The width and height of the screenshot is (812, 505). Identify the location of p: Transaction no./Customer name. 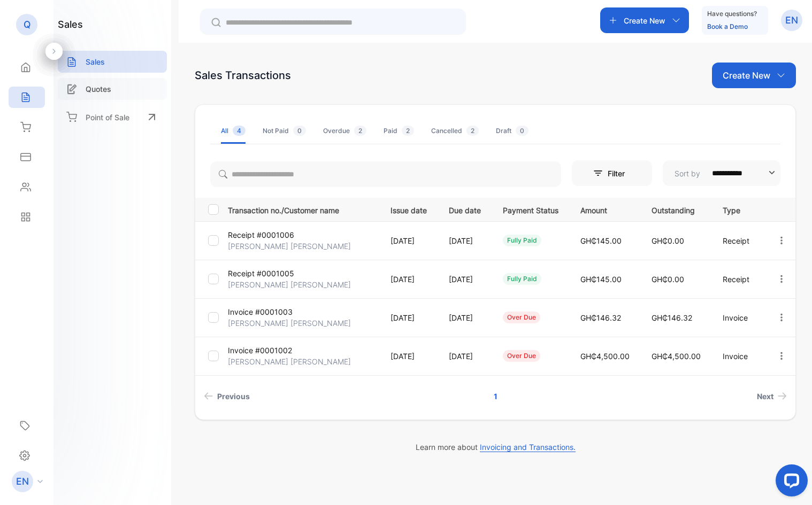
(302, 209).